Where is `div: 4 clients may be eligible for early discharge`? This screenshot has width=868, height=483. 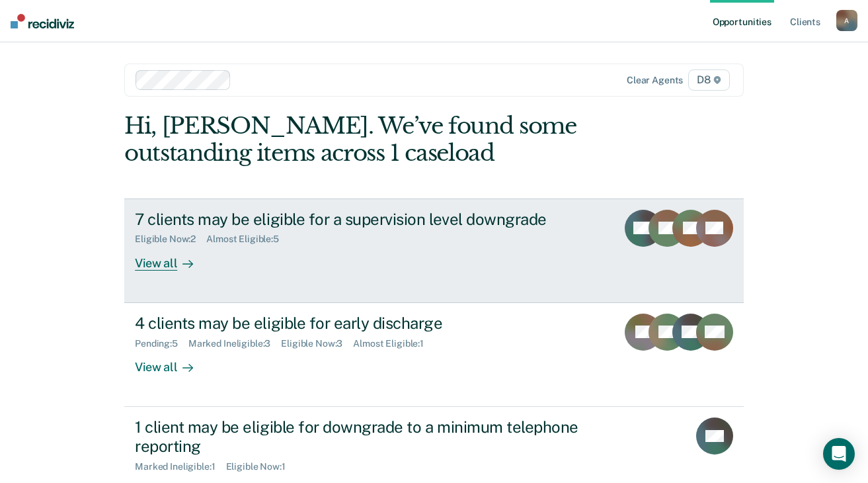 div: 4 clients may be eligible for early discharge is located at coordinates (367, 323).